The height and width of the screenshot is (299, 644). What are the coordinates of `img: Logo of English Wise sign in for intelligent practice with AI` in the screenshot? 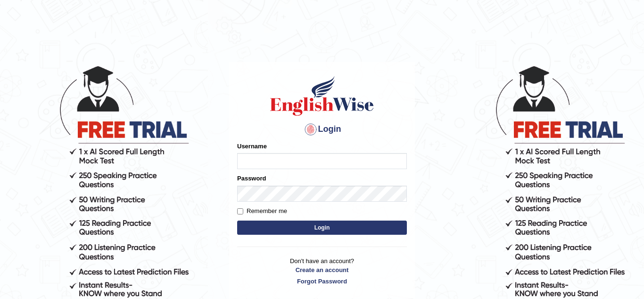 It's located at (322, 96).